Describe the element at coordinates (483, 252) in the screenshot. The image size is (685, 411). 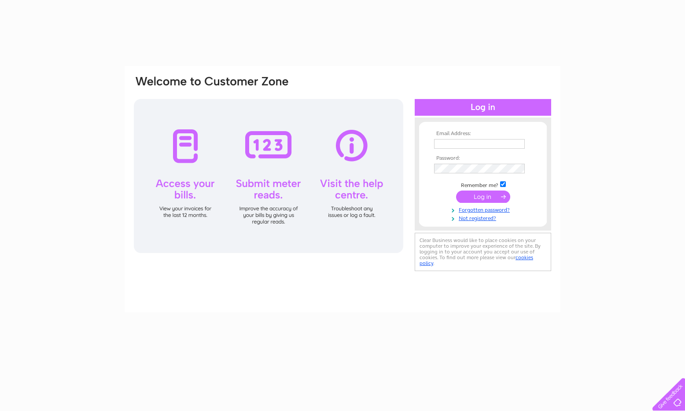
I see `div: Clear Business would like to place cookies on your computer to improve your experience of the sit...` at that location.